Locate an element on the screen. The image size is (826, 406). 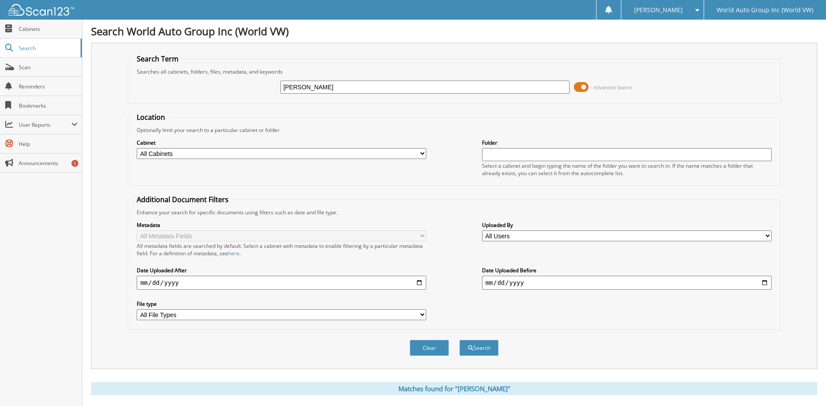
h1: Search World Auto Group Inc (World VW) is located at coordinates (454, 31).